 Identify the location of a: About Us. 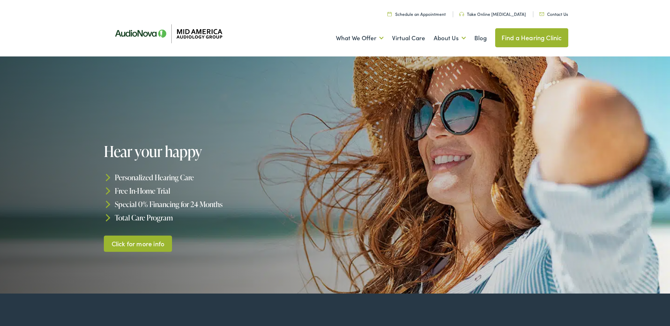
(449, 38).